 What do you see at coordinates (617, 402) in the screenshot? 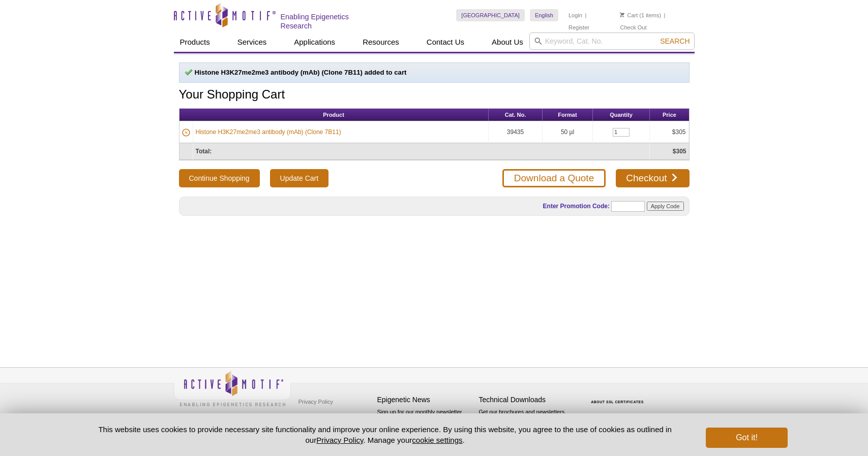
I see `a: ABOUT SSL CERTIFICATES` at bounding box center [617, 402].